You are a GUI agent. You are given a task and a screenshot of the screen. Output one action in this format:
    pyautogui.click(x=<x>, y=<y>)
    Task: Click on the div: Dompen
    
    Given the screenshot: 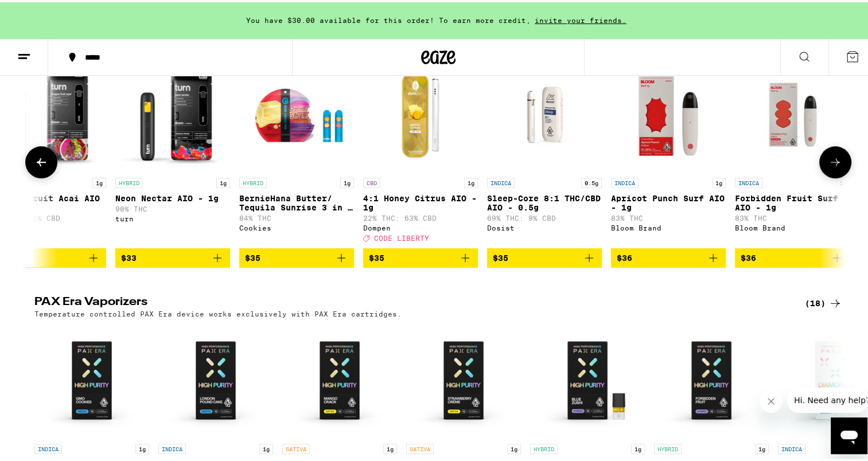 What is the action you would take?
    pyautogui.click(x=420, y=225)
    